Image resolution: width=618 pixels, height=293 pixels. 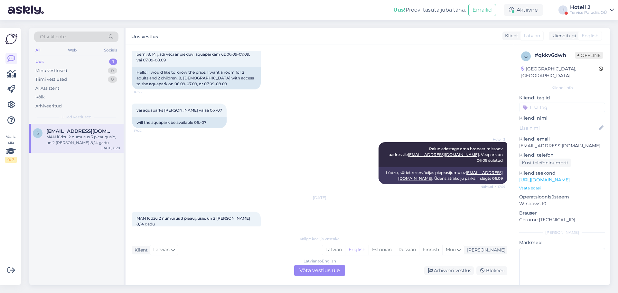 What do you see at coordinates (146, 131) in the screenshot?
I see `span: 17:22` at bounding box center [146, 131].